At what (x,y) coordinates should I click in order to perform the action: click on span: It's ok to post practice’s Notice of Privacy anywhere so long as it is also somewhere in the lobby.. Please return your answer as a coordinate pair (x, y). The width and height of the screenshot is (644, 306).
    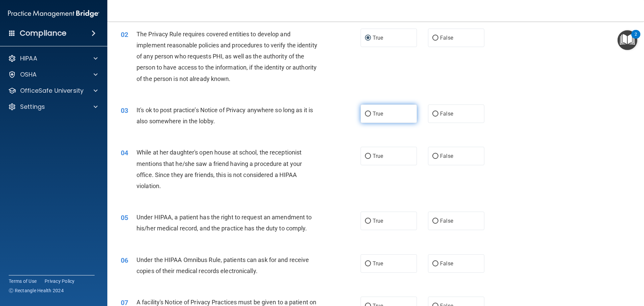
    Looking at the image, I should click on (225, 116).